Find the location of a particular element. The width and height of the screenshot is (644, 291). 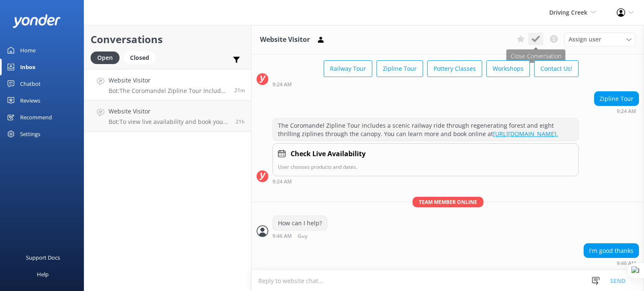

span: Driving Creek is located at coordinates (568, 12).